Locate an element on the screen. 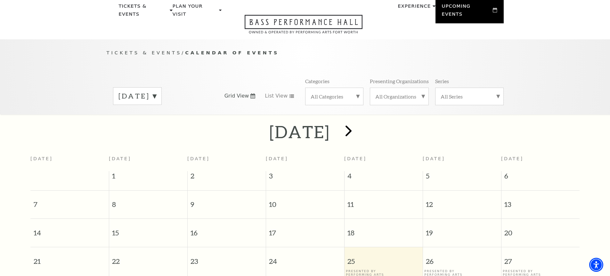 This screenshot has height=276, width=610. span: 17 is located at coordinates (305, 230).